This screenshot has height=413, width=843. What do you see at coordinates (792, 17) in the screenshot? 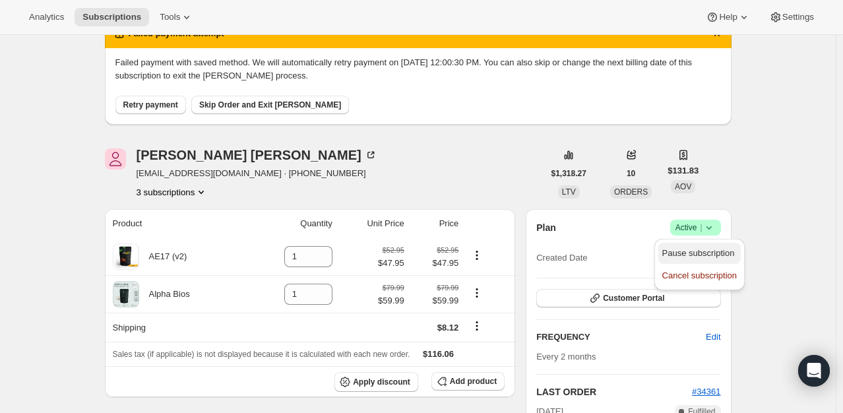
I see `button: Settings` at bounding box center [792, 17].